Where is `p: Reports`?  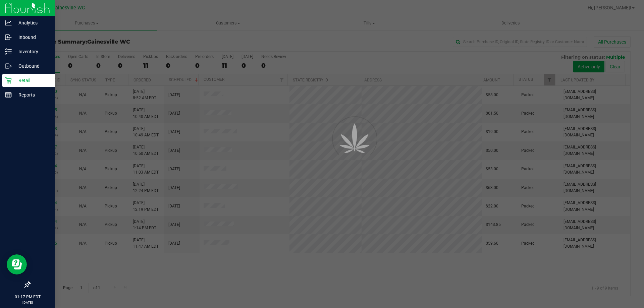 p: Reports is located at coordinates (32, 95).